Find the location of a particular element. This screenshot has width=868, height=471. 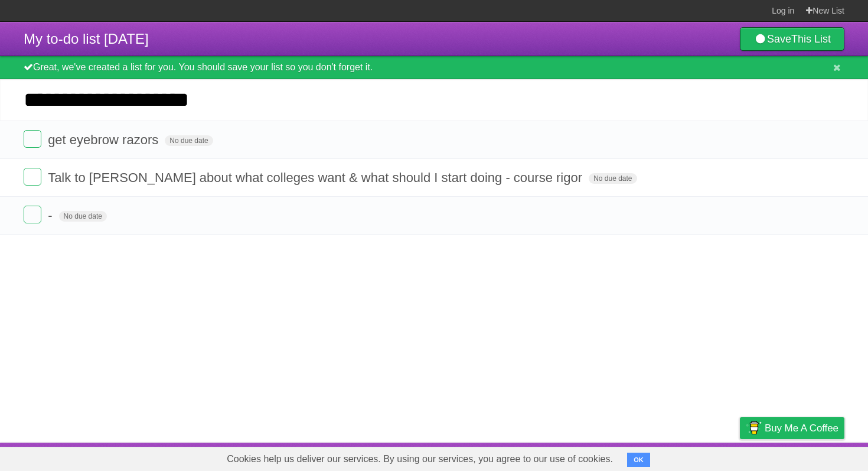

a: Buy me a coffee is located at coordinates (792, 428).